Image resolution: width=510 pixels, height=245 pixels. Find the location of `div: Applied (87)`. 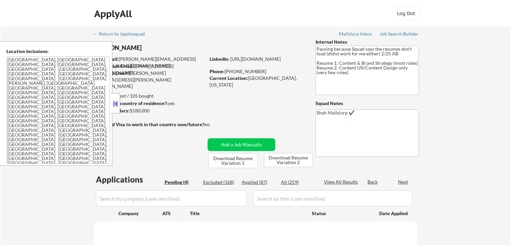

div: Applied (87) is located at coordinates (259, 182).